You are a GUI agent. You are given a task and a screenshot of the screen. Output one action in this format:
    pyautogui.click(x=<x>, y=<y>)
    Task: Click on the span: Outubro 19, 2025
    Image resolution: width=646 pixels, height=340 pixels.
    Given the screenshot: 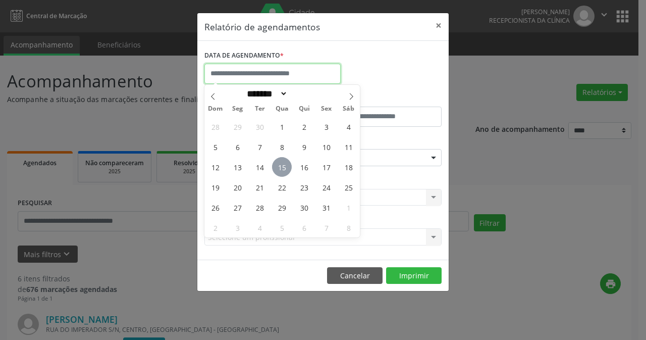 What is the action you would take?
    pyautogui.click(x=215, y=187)
    